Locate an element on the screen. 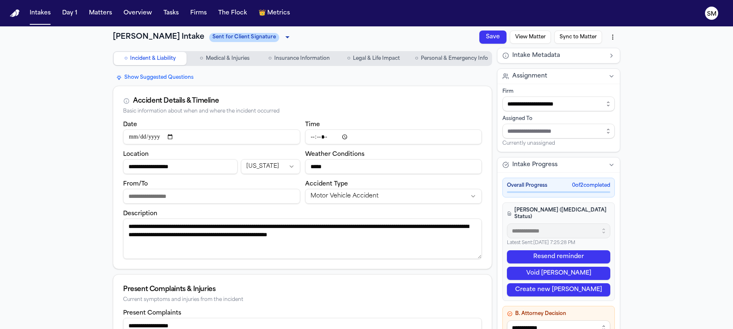  button: Intake Progress is located at coordinates (559, 165).